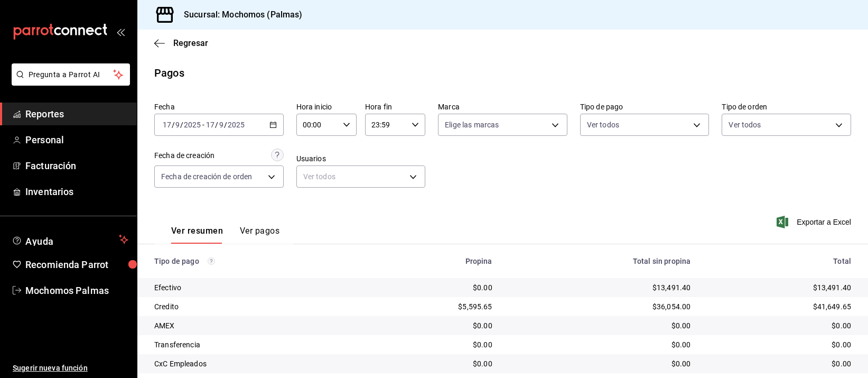 The image size is (868, 378). What do you see at coordinates (68, 82) in the screenshot?
I see `a: Pregunta a Parrot AI` at bounding box center [68, 82].